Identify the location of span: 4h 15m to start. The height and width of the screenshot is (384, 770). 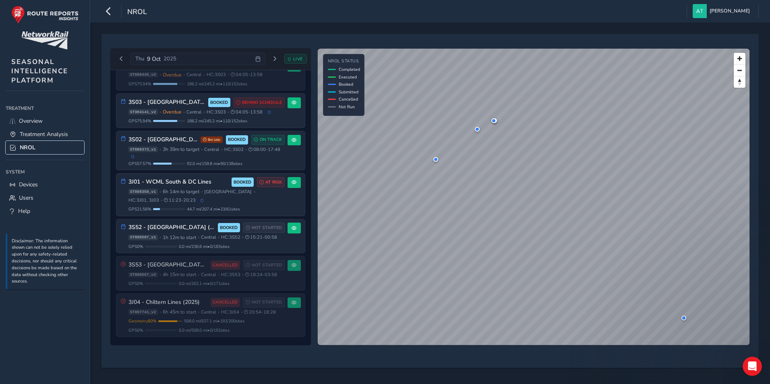
(179, 275).